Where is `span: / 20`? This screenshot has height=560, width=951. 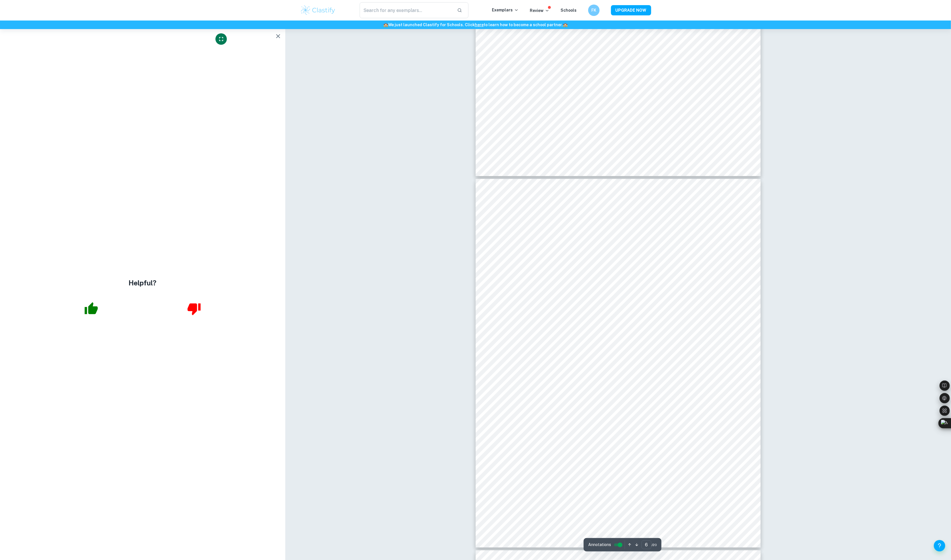 span: / 20 is located at coordinates (654, 545).